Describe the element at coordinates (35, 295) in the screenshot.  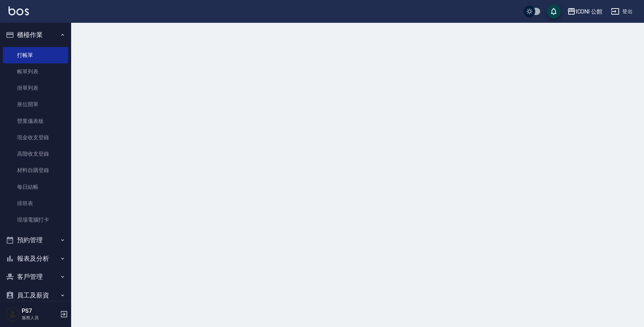
I see `button: 員工及薪資` at that location.